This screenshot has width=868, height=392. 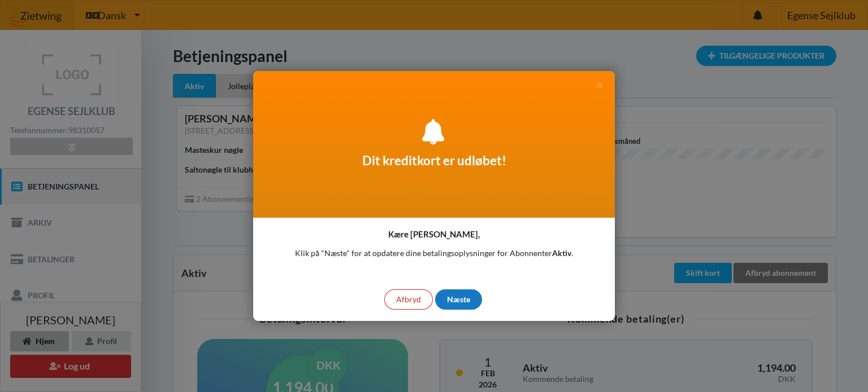 I want to click on div: Dit kreditkort er udløbet!, so click(x=434, y=144).